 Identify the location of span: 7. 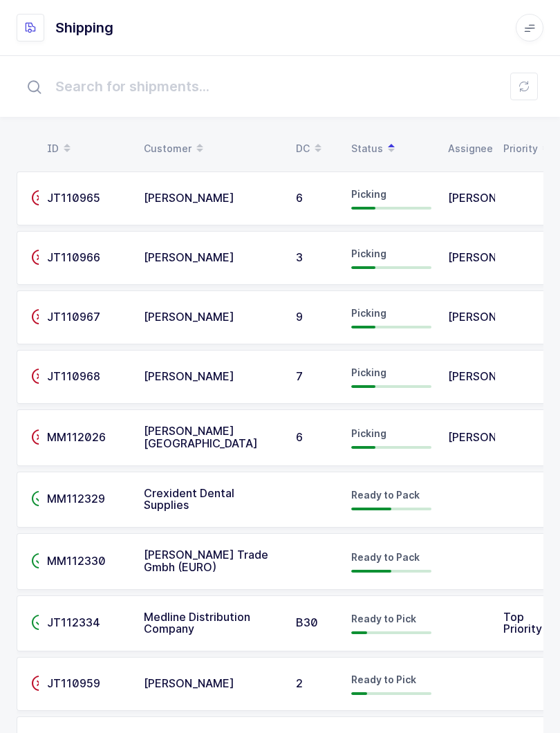
(299, 376).